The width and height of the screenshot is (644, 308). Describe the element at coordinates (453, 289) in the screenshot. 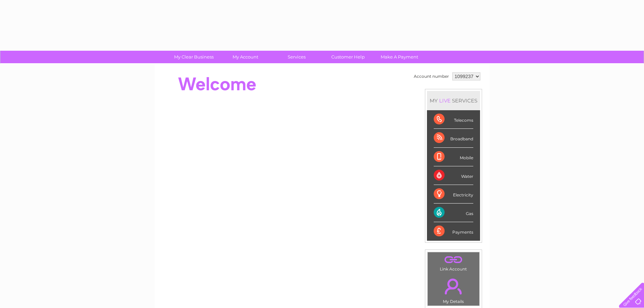

I see `td: My Details` at that location.